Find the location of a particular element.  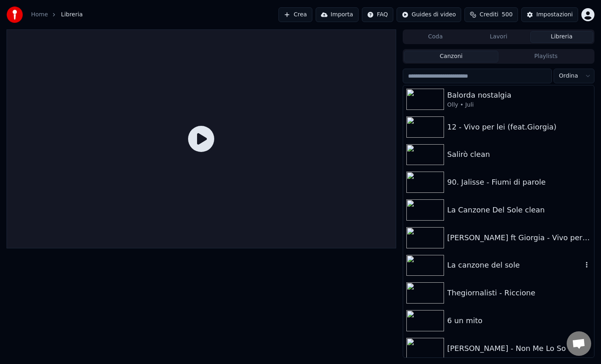

div: La Canzone Del Sole clean is located at coordinates (519, 210).